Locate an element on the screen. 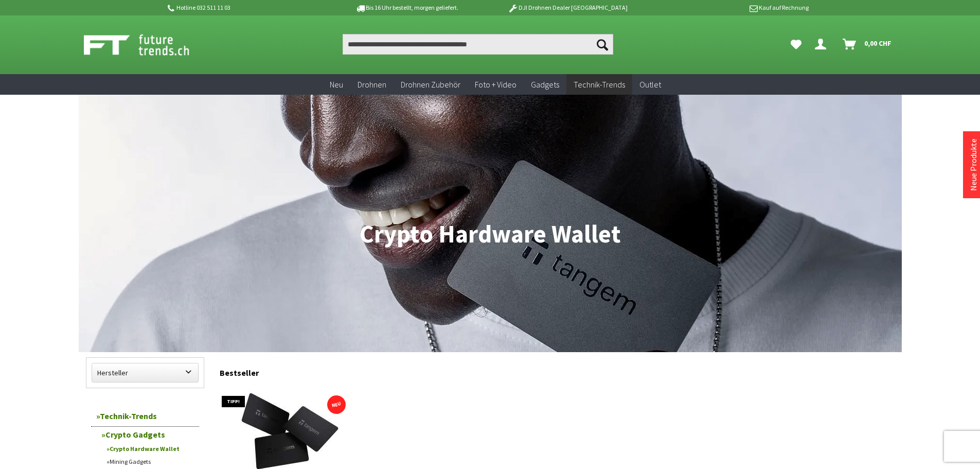 This screenshot has width=980, height=469. a: Mining Gadgets is located at coordinates (150, 461).